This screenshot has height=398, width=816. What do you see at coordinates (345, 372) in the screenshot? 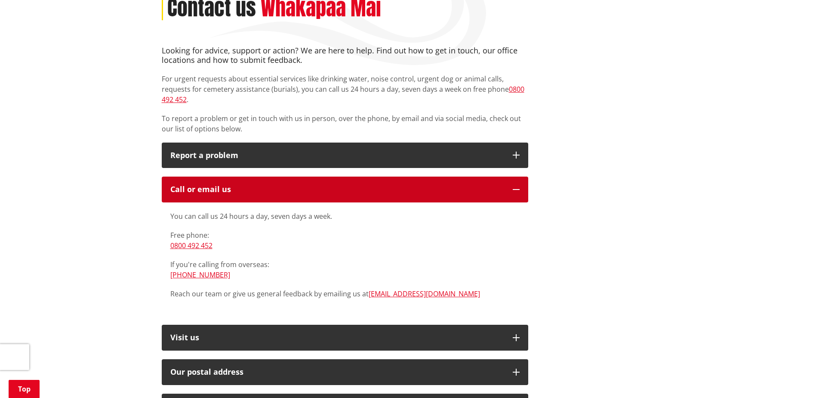
I see `button: Our postal address` at bounding box center [345, 372].